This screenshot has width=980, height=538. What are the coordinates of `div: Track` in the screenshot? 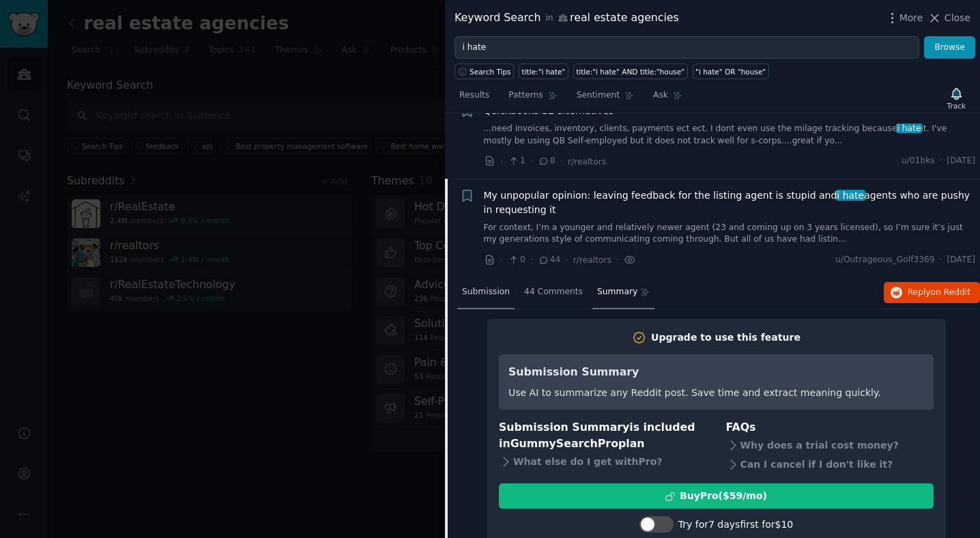 It's located at (956, 106).